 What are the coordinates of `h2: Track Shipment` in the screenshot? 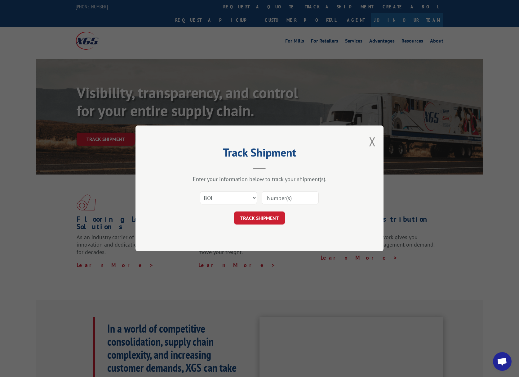 It's located at (260, 154).